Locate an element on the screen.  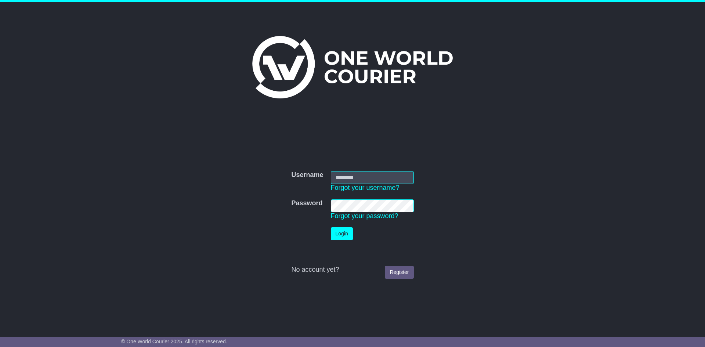
a: Register is located at coordinates (399, 272).